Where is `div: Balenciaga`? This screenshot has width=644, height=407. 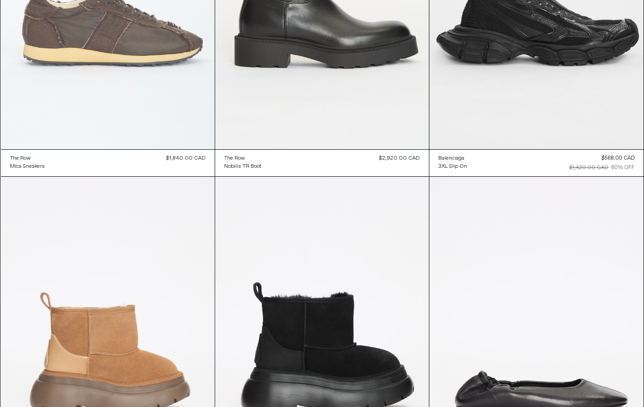 div: Balenciaga is located at coordinates (451, 158).